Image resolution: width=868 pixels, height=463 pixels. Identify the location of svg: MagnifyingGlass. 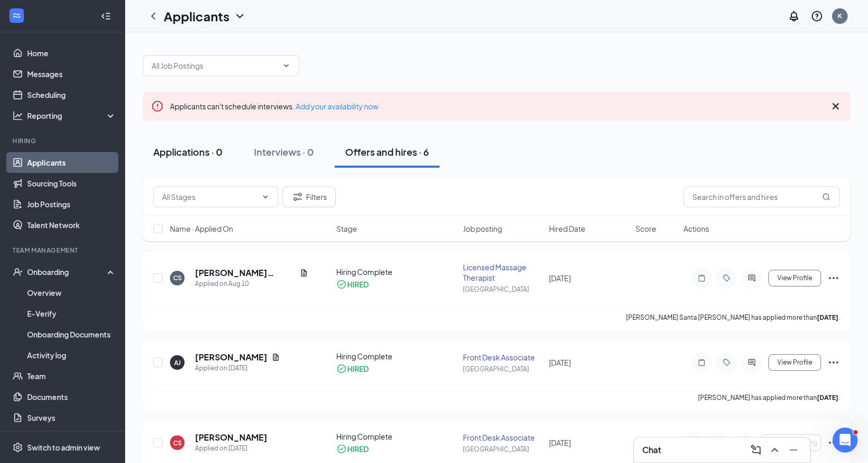
(826, 197).